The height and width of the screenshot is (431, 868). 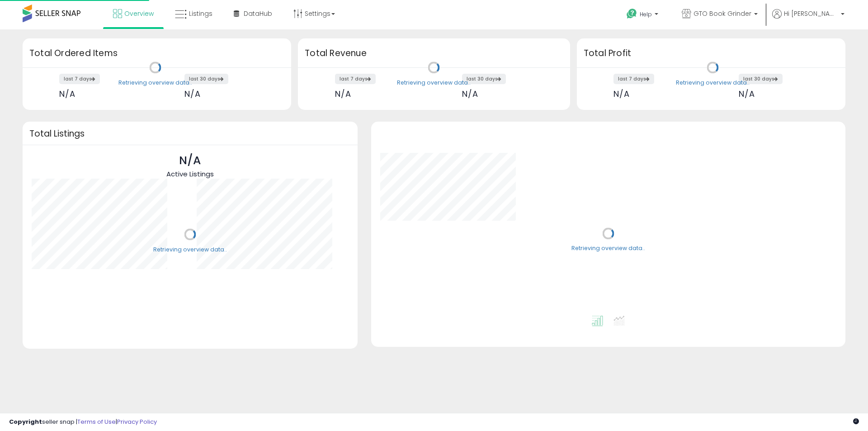 What do you see at coordinates (258, 13) in the screenshot?
I see `span: DataHub` at bounding box center [258, 13].